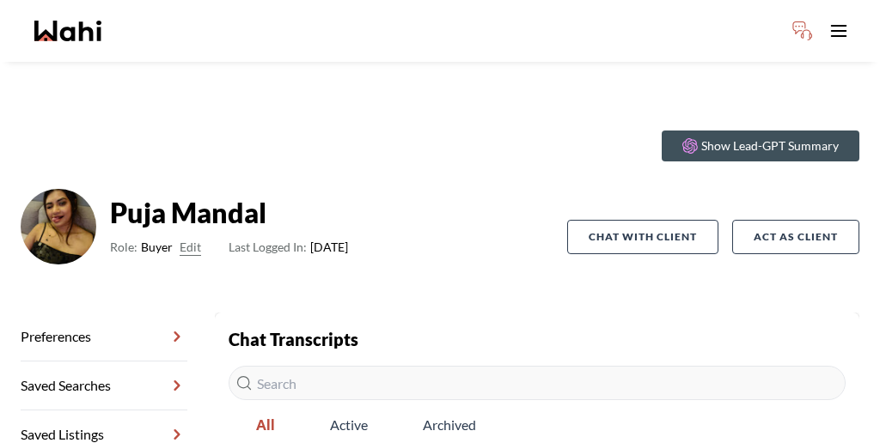 This screenshot has width=880, height=443. Describe the element at coordinates (349, 425) in the screenshot. I see `span: Active` at that location.